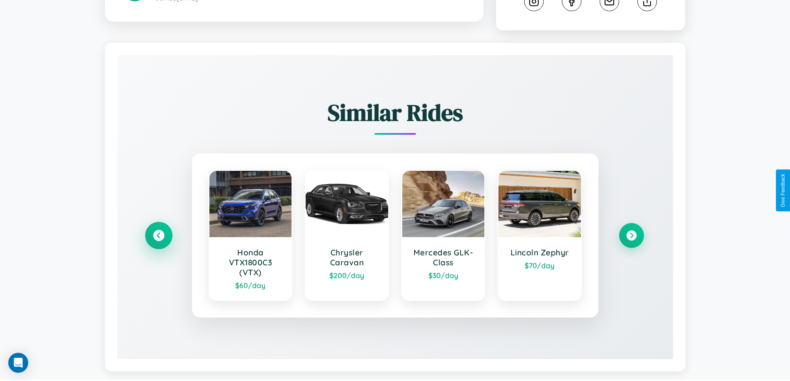 Image resolution: width=790 pixels, height=381 pixels. I want to click on a: Honda VTX1800C3 (VTX)$60/day, so click(250, 235).